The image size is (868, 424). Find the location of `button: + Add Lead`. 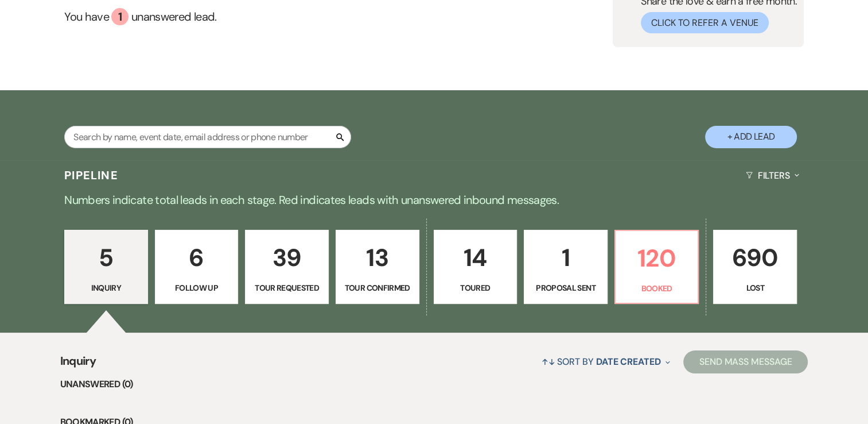

button: + Add Lead is located at coordinates (751, 137).